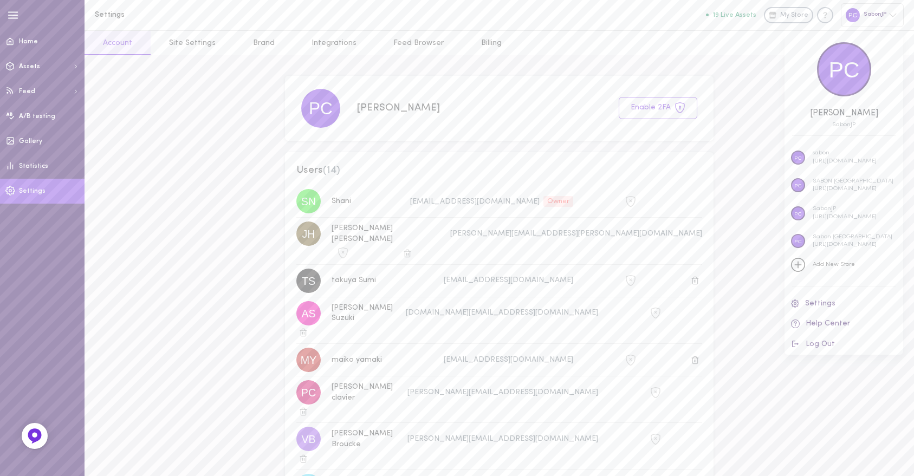 Image resolution: width=914 pixels, height=476 pixels. I want to click on p: sabon, so click(845, 153).